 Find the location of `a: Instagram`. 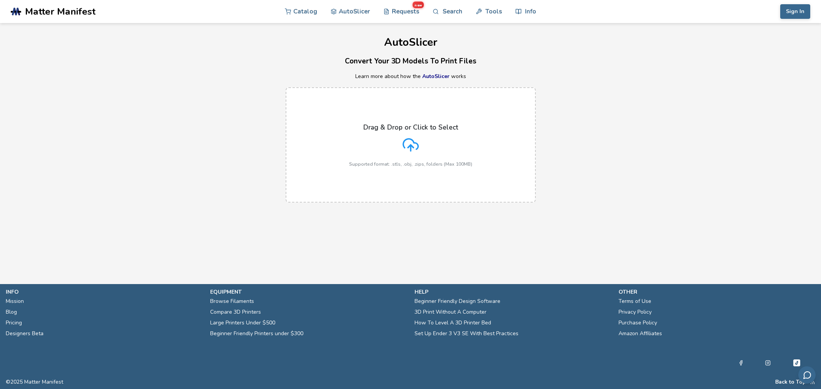

a: Instagram is located at coordinates (768, 363).